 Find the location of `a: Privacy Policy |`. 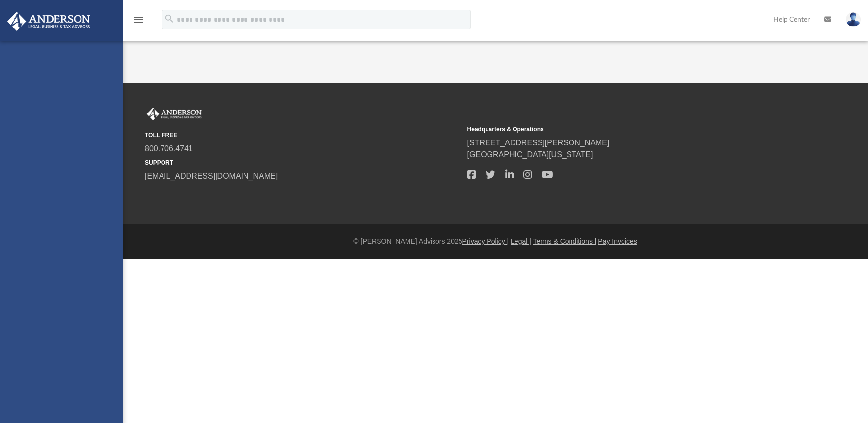

a: Privacy Policy | is located at coordinates (485, 241).